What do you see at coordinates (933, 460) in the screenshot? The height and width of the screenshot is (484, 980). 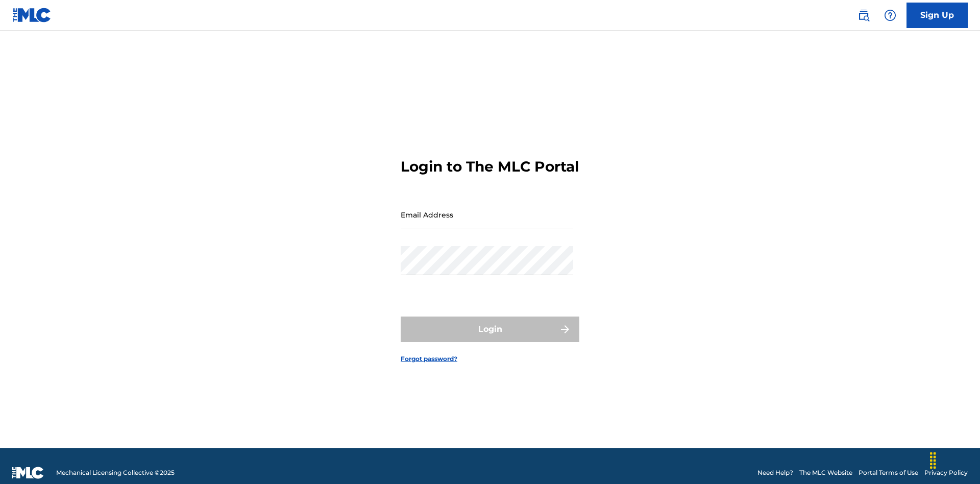 I see `div: Drag` at bounding box center [933, 460].